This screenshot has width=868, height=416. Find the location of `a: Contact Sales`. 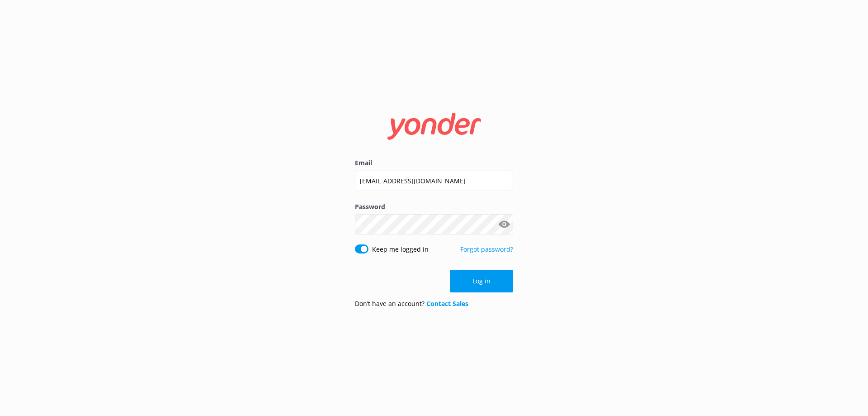

a: Contact Sales is located at coordinates (447, 303).